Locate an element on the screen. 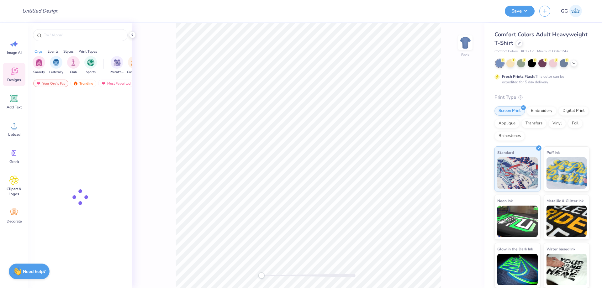  span: Clipart & logos is located at coordinates (14, 192).